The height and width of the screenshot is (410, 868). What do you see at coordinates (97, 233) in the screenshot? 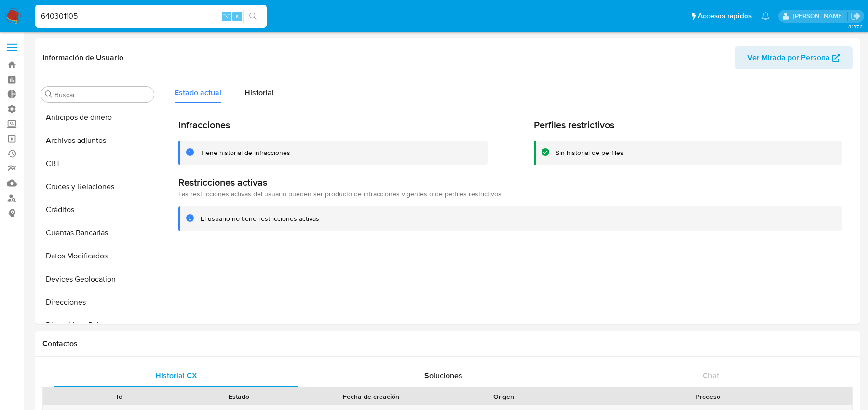
I see `button: Cuentas Bancarias` at bounding box center [97, 233].